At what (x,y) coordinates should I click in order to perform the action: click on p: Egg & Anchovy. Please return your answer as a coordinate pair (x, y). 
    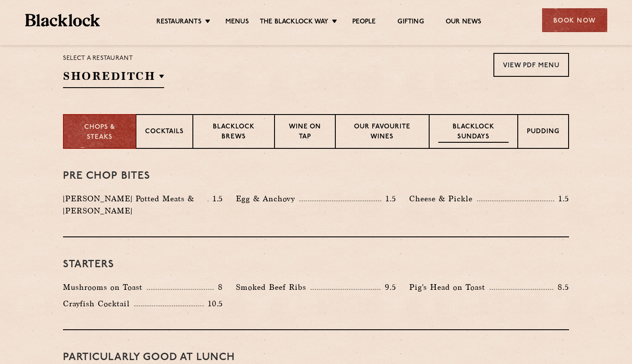
    Looking at the image, I should click on (268, 199).